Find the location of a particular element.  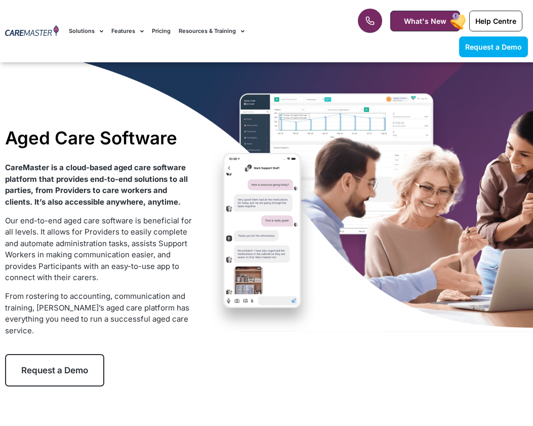

strong: CareMaster is a cloud-based aged care software platform that provides end-to-end solutions to all... is located at coordinates (96, 184).